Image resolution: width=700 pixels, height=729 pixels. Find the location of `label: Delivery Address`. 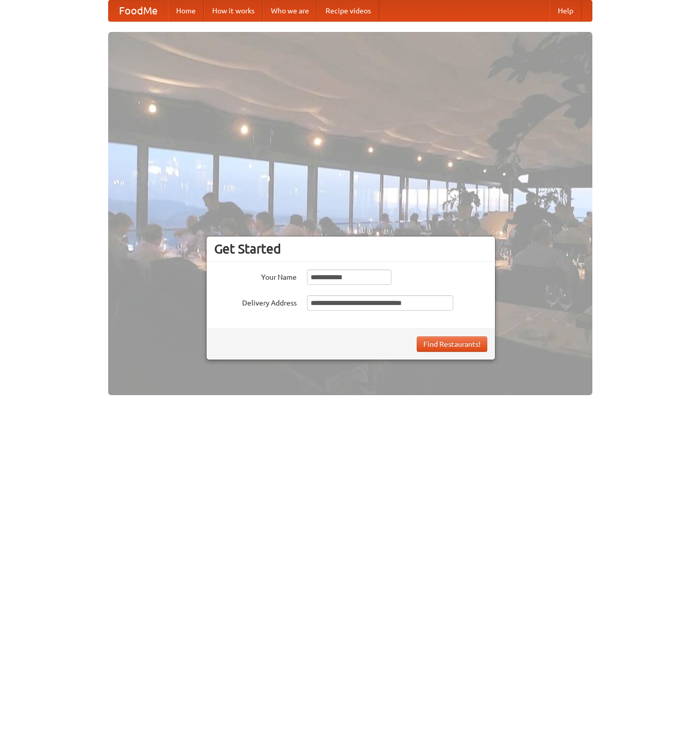

label: Delivery Address is located at coordinates (256, 302).